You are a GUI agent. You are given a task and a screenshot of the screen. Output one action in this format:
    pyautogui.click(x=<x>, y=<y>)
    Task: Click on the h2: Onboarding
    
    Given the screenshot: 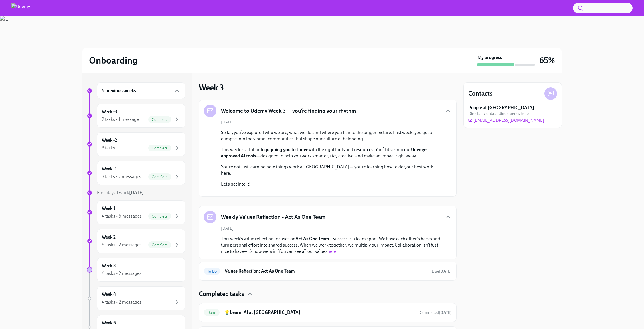 What is the action you would take?
    pyautogui.click(x=113, y=60)
    